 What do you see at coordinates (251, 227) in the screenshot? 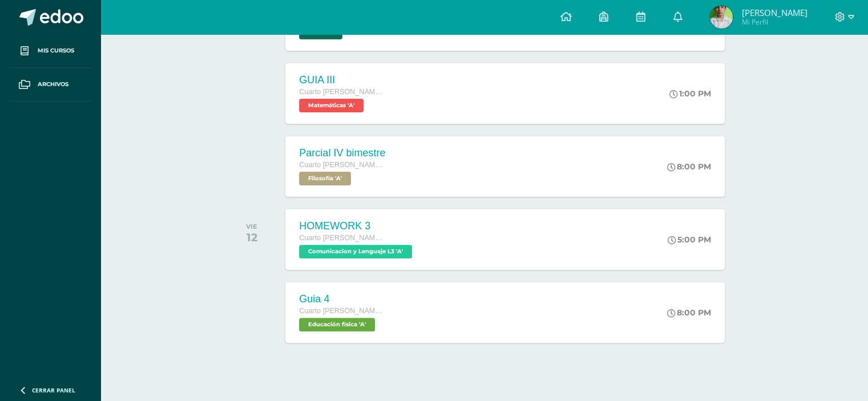
I see `div: VIE` at bounding box center [251, 227].